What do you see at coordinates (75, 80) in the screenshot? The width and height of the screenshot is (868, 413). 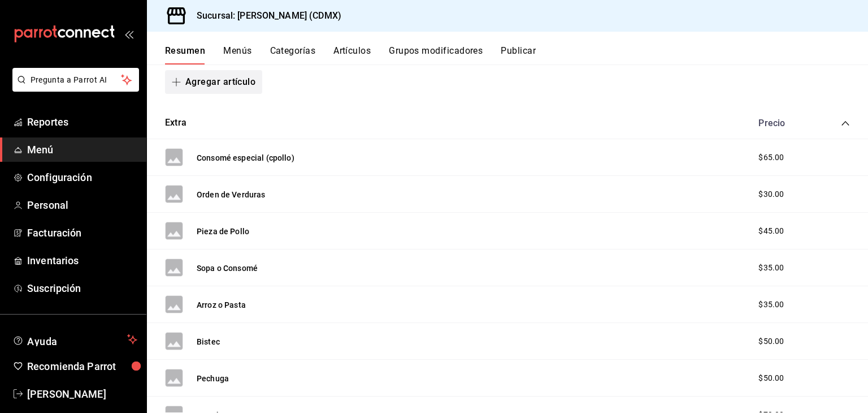 I see `button: Pregunta a Parrot AI` at bounding box center [75, 80].